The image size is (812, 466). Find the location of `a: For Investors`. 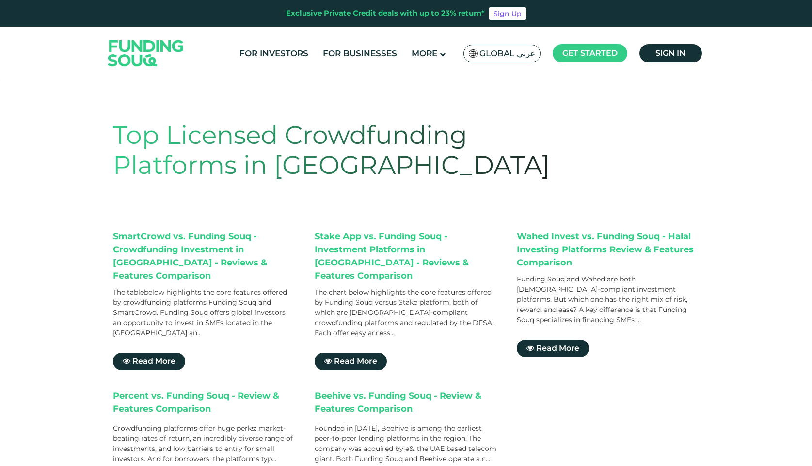

a: For Investors is located at coordinates (274, 53).